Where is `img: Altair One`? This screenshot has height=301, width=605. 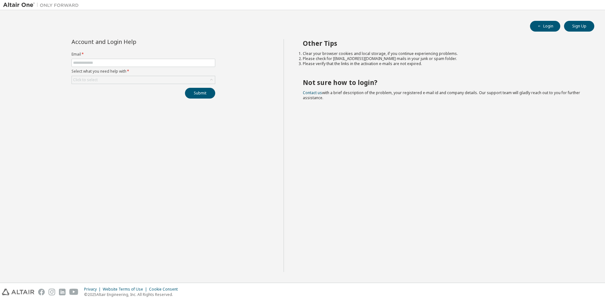
img: Altair One is located at coordinates (43, 5).